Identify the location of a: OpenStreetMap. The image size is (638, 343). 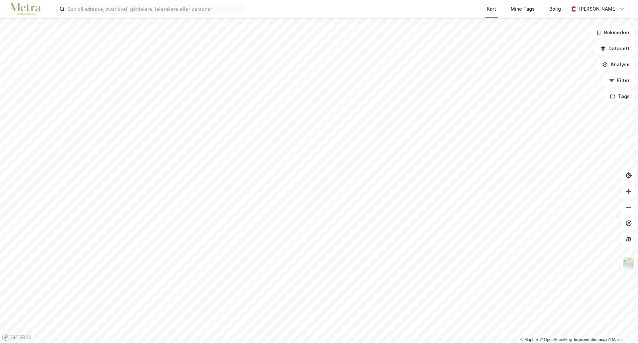
(556, 339).